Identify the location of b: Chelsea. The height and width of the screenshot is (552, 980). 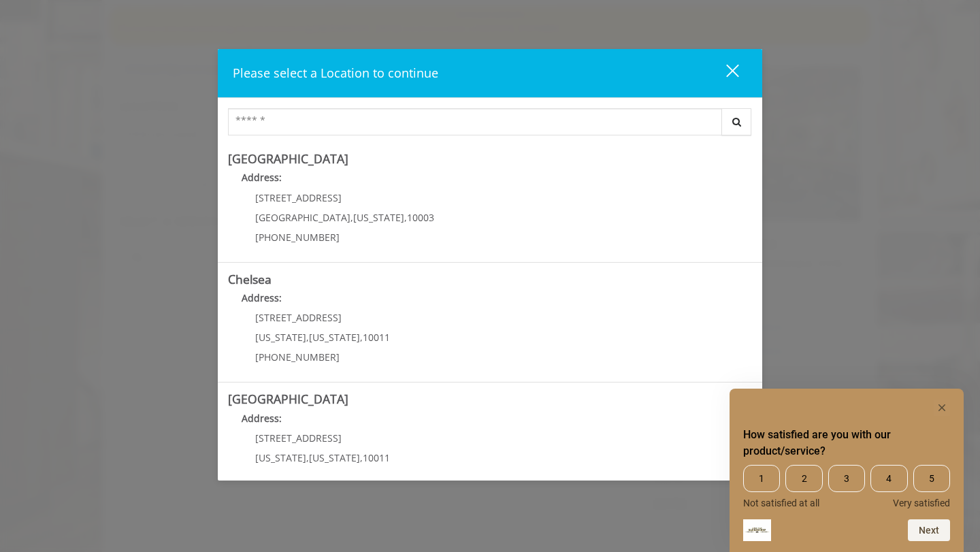
(249, 279).